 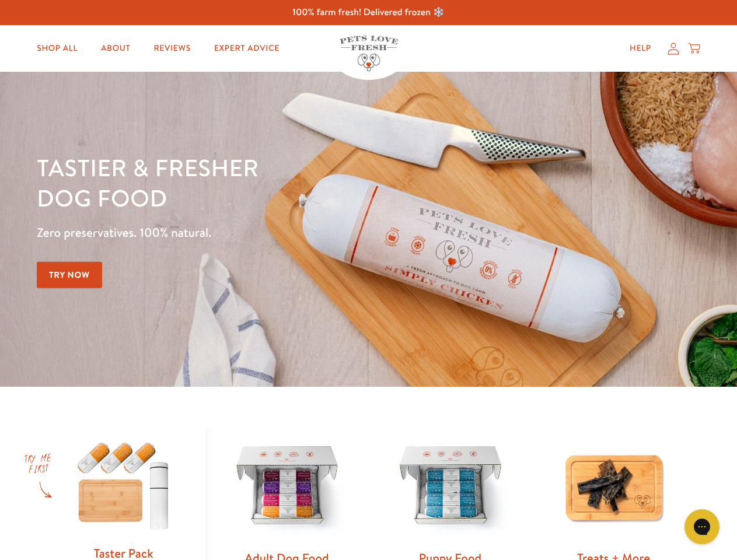 What do you see at coordinates (24, 22) in the screenshot?
I see `button: Gorgias live chat` at bounding box center [24, 22].